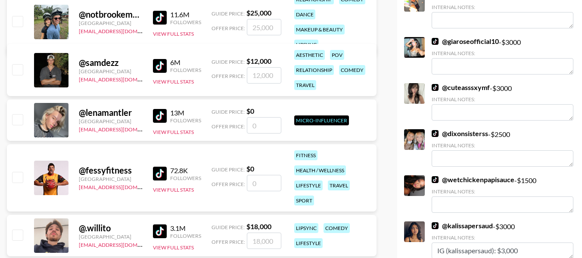  I want to click on div: makeup & beauty, so click(319, 29).